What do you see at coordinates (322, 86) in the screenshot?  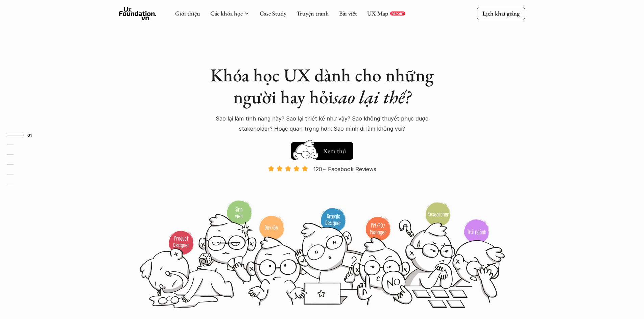 I see `h1: Khóa học UX dành cho những người hay hỏi` at bounding box center [322, 86].